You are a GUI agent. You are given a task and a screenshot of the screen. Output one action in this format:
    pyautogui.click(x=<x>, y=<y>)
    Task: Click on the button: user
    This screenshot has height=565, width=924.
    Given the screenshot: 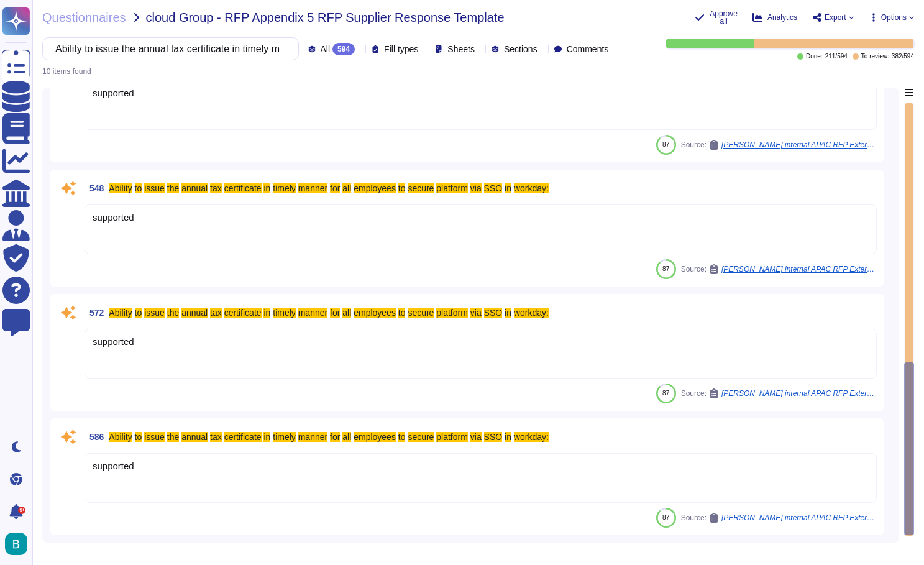 What is the action you would take?
    pyautogui.click(x=19, y=544)
    